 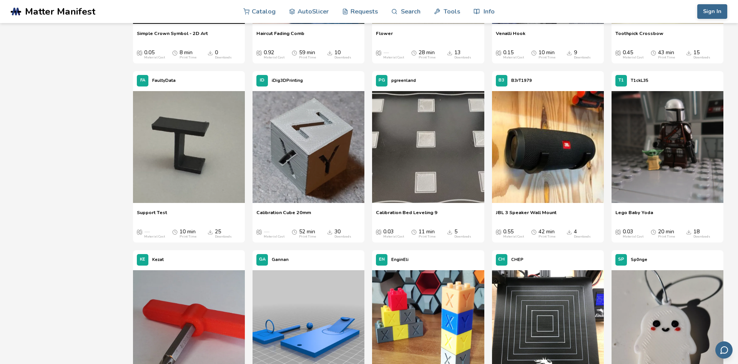 What do you see at coordinates (463, 234) in the screenshot?
I see `div: 5` at bounding box center [463, 234].